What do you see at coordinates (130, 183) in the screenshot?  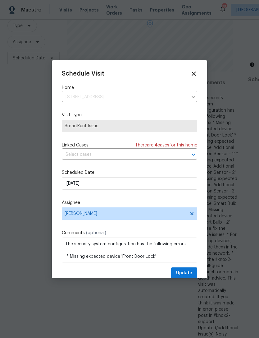 I see `input: M/D/YYYY` at bounding box center [130, 183].